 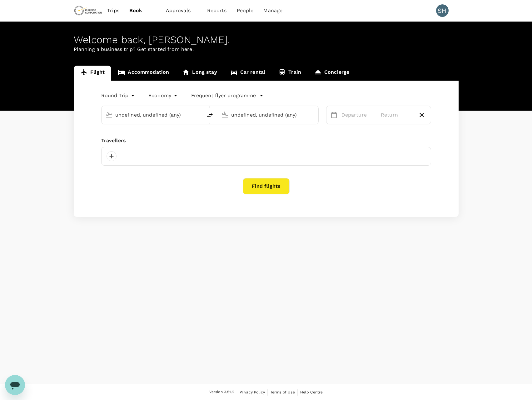 What do you see at coordinates (311, 392) in the screenshot?
I see `span: Help Centre` at bounding box center [311, 392].